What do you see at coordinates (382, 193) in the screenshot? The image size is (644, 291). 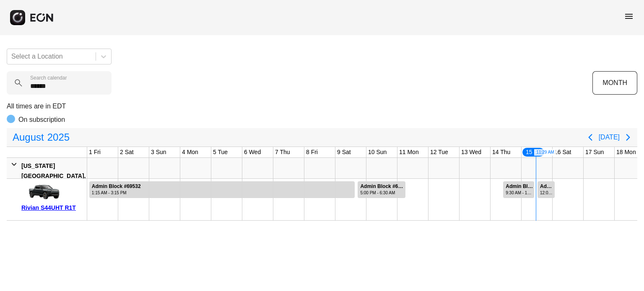 I see `div: 5:00 PM - 6:30 AM` at bounding box center [382, 193].